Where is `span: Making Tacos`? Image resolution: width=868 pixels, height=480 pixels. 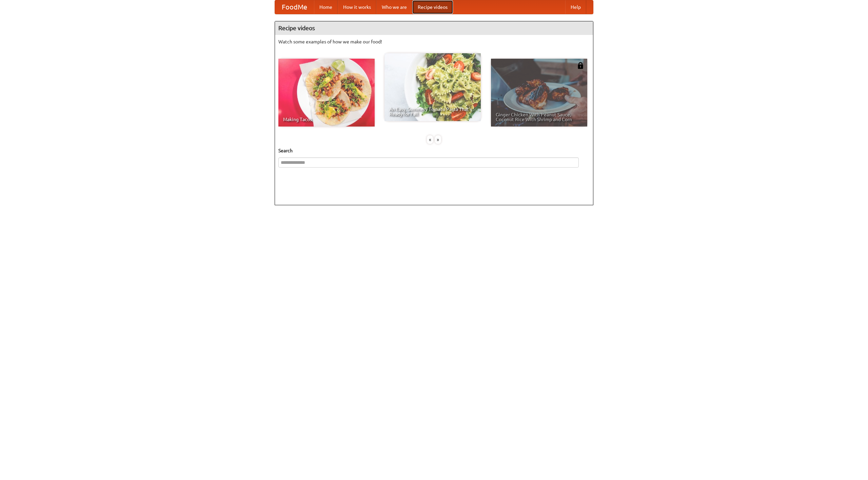 span: Making Tacos is located at coordinates (327, 120).